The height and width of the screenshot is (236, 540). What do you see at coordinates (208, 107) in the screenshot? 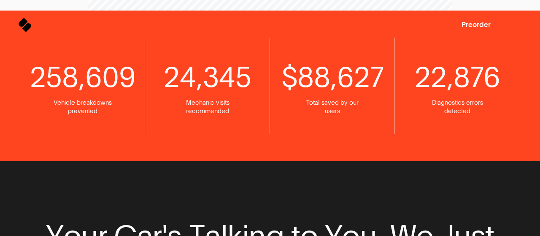
I see `span: Mechanic visits recommended` at bounding box center [208, 107].